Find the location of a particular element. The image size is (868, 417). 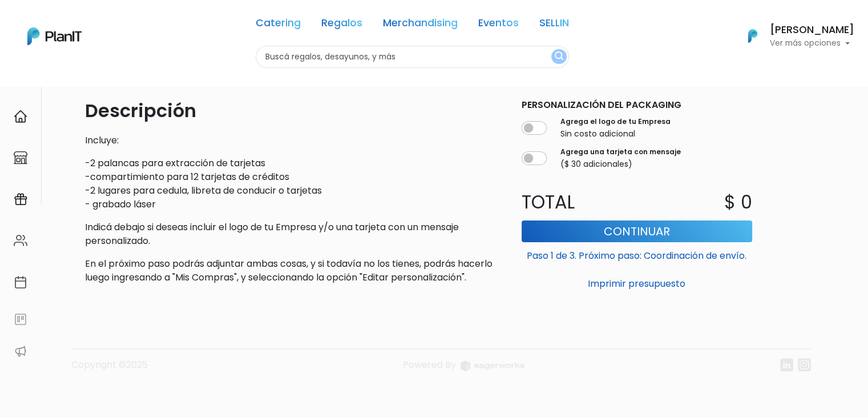

p: Personalización del packaging is located at coordinates (637, 105).